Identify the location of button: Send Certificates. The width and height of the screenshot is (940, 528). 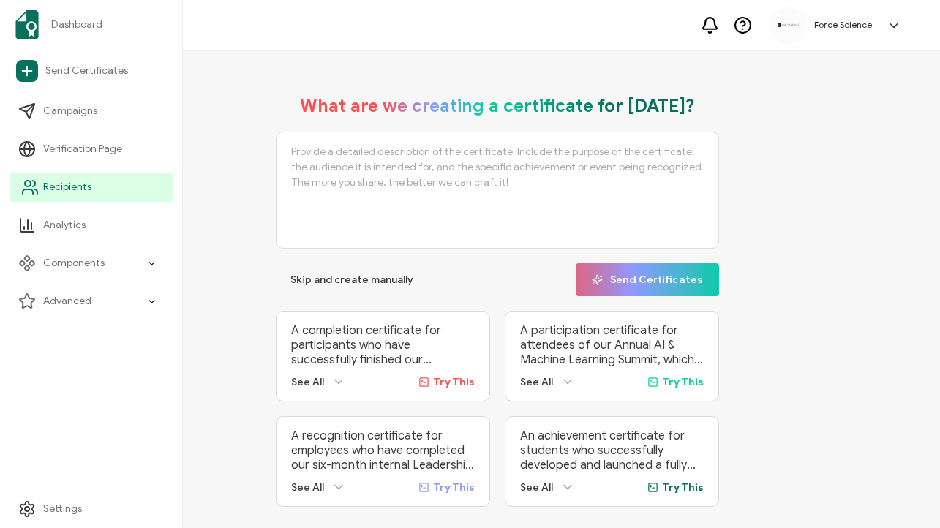
(648, 280).